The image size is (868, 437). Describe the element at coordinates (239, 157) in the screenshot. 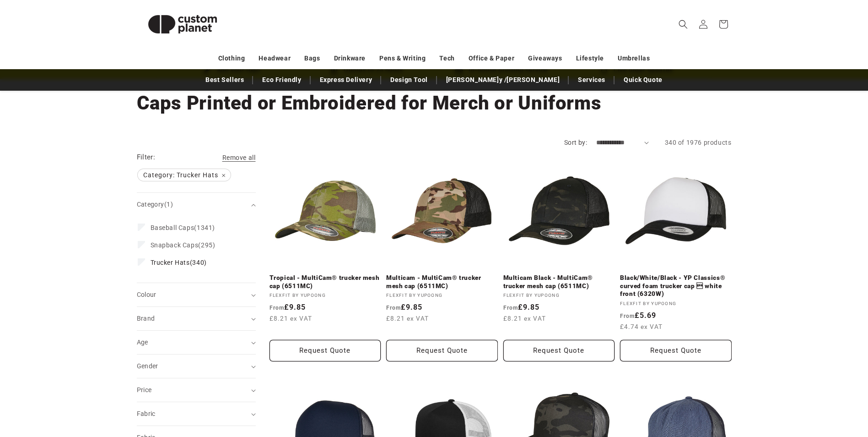

I see `span: Remove all` at that location.